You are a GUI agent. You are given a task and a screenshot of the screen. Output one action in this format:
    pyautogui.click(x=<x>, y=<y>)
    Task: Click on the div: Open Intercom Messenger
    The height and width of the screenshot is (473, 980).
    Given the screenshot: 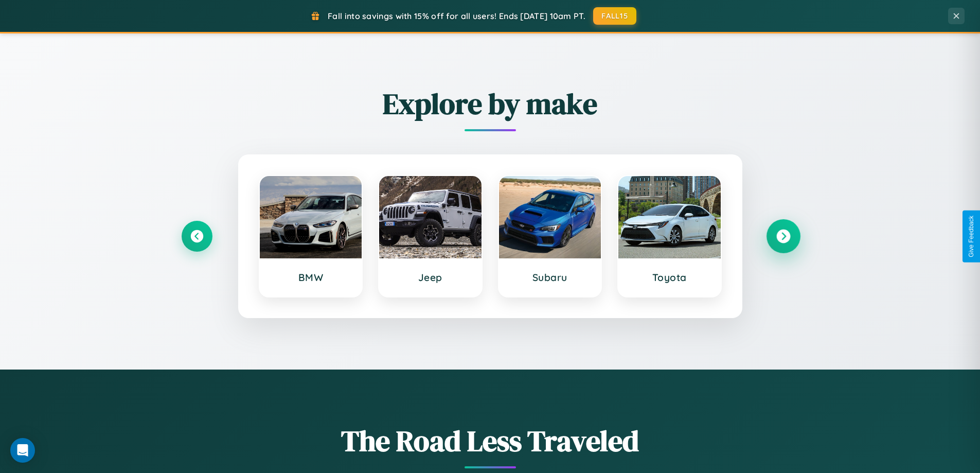 What is the action you would take?
    pyautogui.click(x=23, y=450)
    